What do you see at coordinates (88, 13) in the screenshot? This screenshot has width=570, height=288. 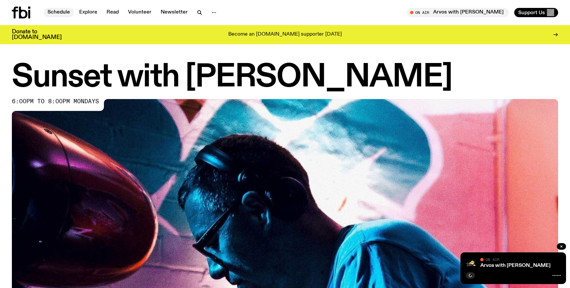 I see `a: Explore` at bounding box center [88, 13].